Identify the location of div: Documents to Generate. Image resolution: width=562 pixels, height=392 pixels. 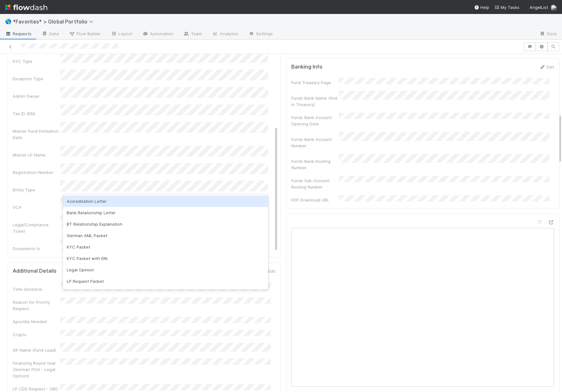
(37, 252).